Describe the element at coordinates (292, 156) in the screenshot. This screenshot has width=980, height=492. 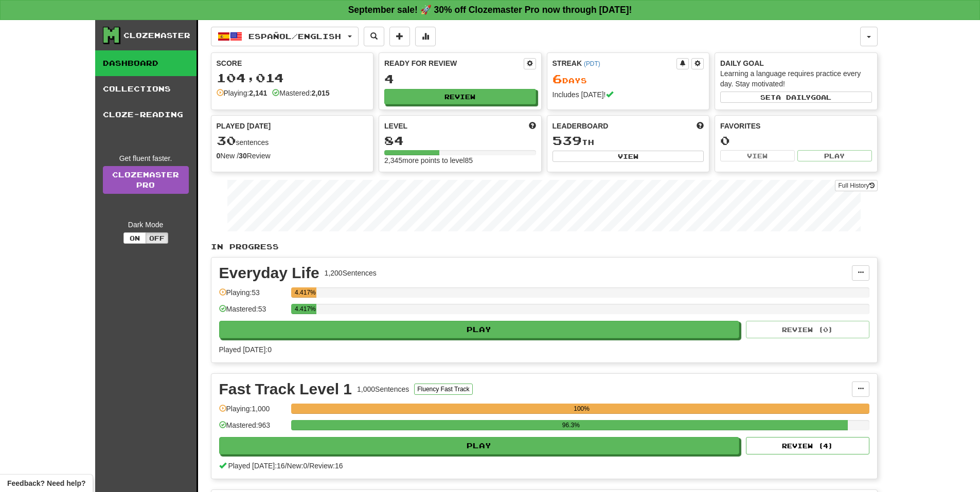
I see `div: New / Review` at that location.